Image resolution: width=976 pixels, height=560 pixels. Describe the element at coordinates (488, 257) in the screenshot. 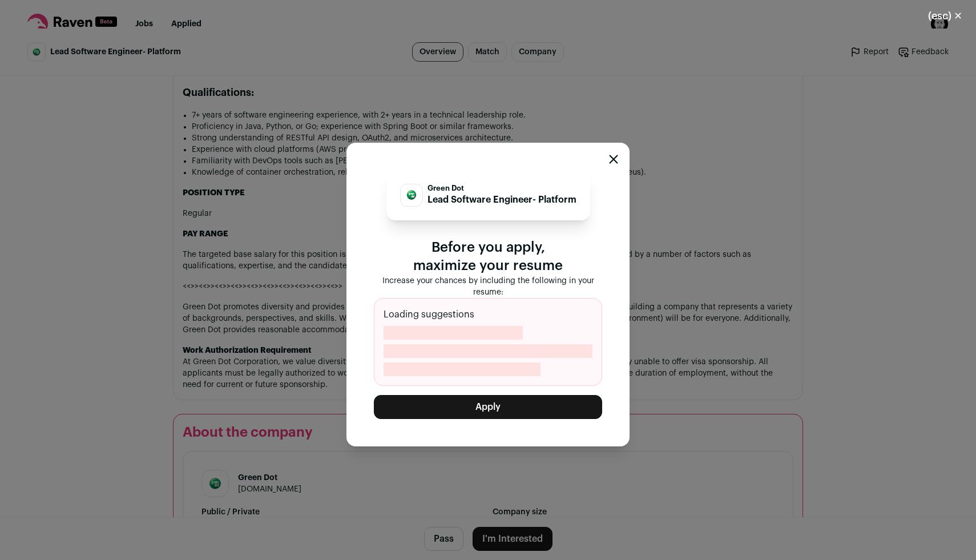

I see `p: Before you apply, maximize your resume` at that location.